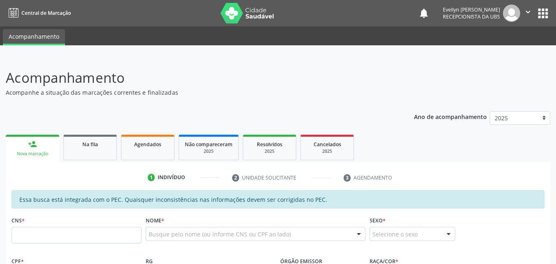  Describe the element at coordinates (327, 144) in the screenshot. I see `span: Cancelados` at that location.